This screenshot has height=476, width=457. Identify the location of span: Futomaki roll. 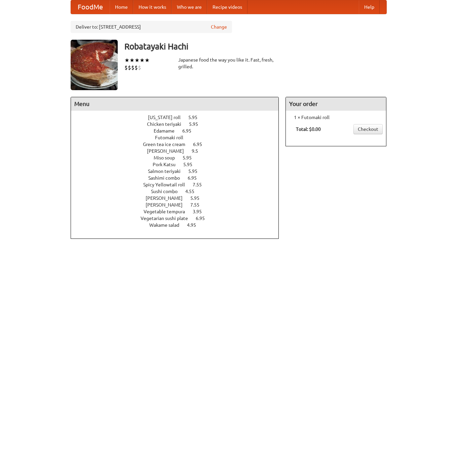
(172, 137).